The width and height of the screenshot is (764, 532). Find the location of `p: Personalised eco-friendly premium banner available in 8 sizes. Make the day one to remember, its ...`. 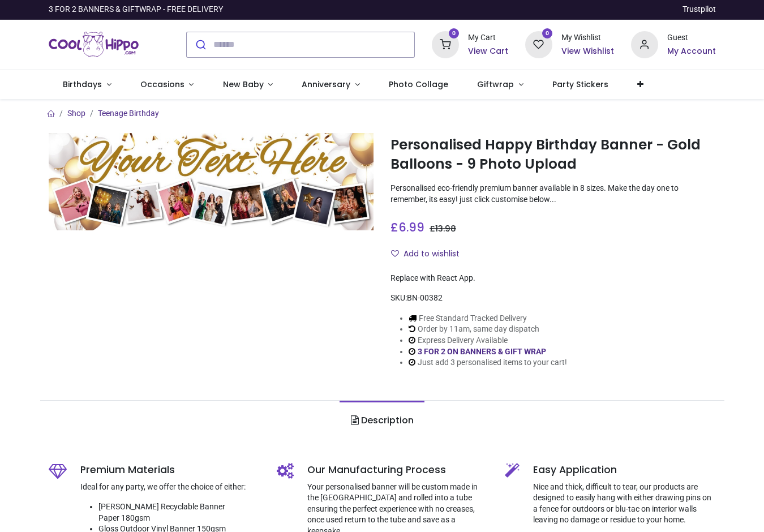

p: Personalised eco-friendly premium banner available in 8 sizes. Make the day one to remember, its ... is located at coordinates (553, 194).